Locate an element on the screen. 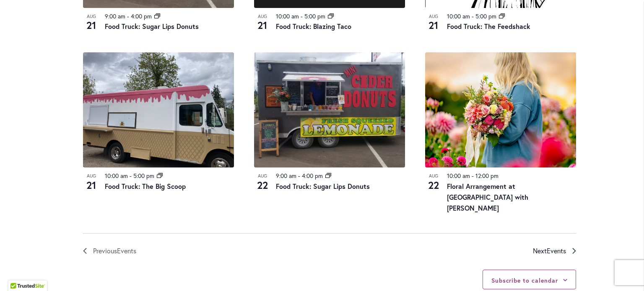 This screenshot has width=644, height=291. span: Next is located at coordinates (549, 251).